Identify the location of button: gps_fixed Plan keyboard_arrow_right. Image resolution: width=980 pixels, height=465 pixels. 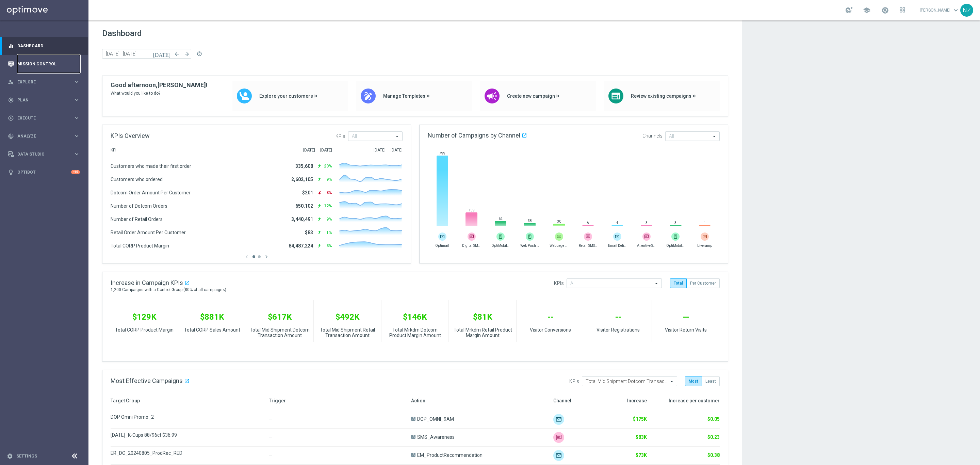
(44, 100).